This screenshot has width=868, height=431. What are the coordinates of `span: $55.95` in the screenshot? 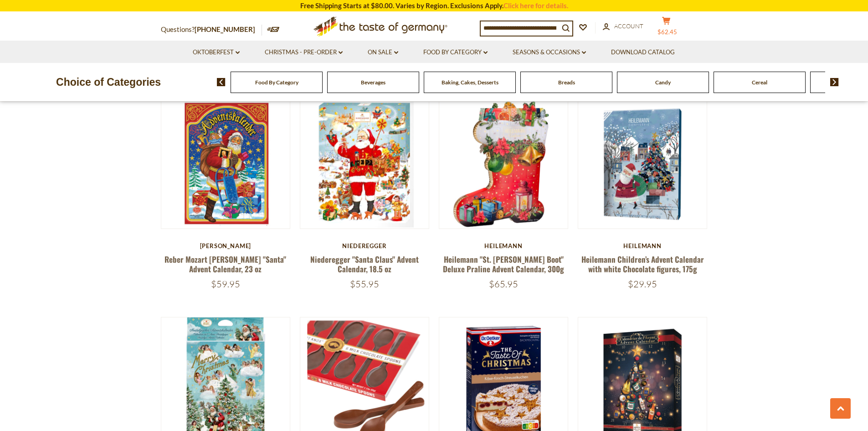 It's located at (364, 284).